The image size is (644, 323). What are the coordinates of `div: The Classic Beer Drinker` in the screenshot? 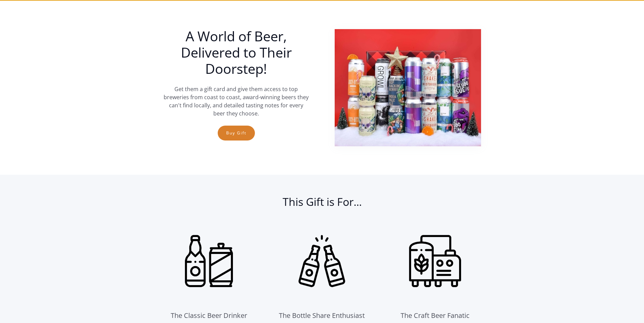 It's located at (209, 315).